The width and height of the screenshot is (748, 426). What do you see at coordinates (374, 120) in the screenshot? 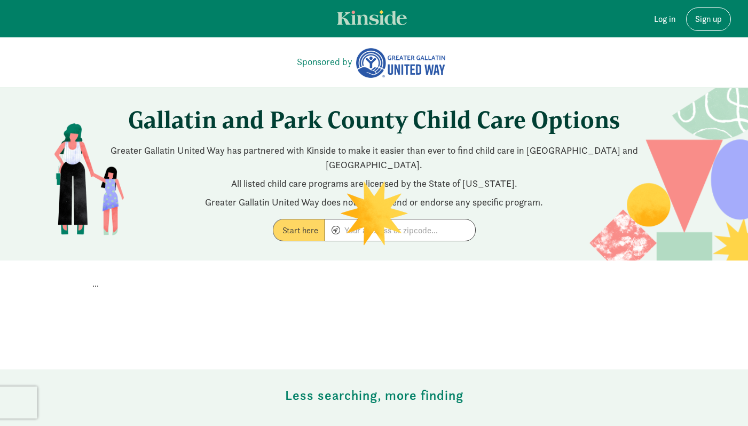
I see `h1: Gallatin and Park County Child Care Options` at bounding box center [374, 120].